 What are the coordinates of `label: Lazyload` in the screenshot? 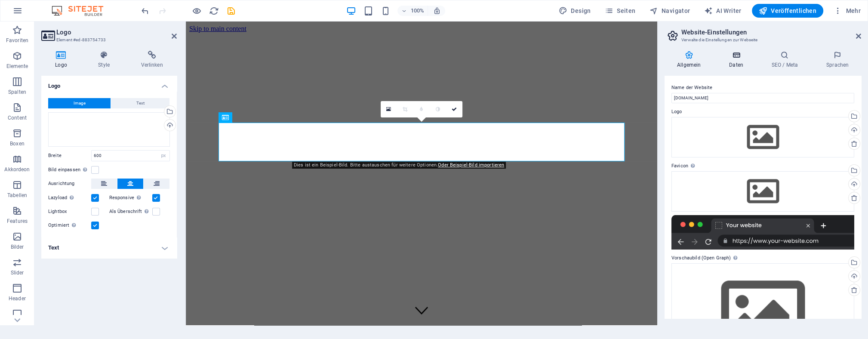 It's located at (69, 198).